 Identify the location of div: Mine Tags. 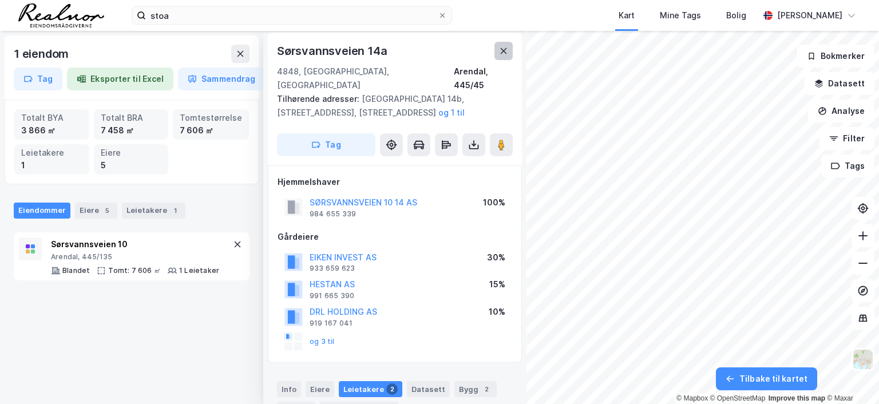
(680, 15).